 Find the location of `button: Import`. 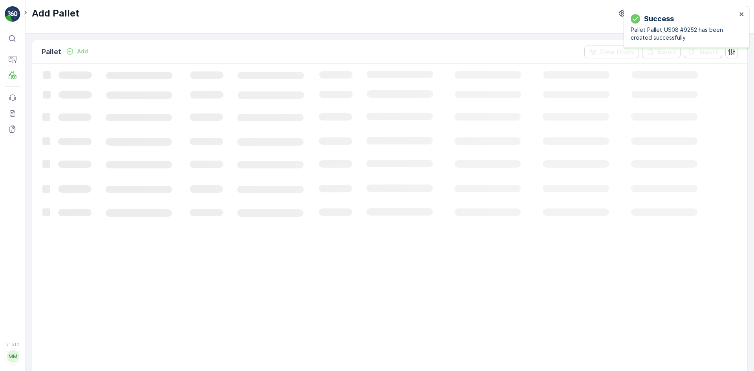

button: Import is located at coordinates (703, 52).